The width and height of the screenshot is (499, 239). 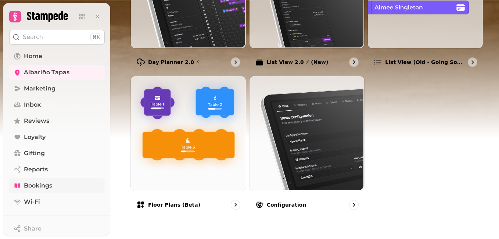 I want to click on img: Configuration, so click(x=306, y=133).